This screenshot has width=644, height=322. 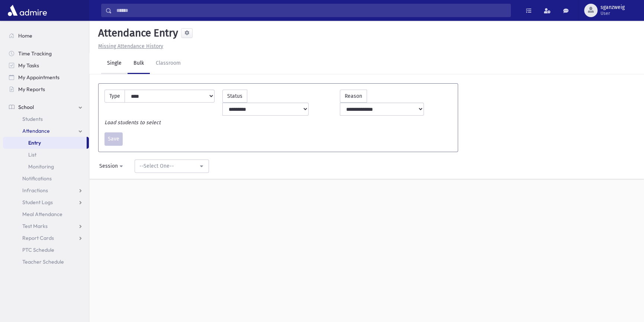 What do you see at coordinates (114, 139) in the screenshot?
I see `button: Save` at bounding box center [114, 139].